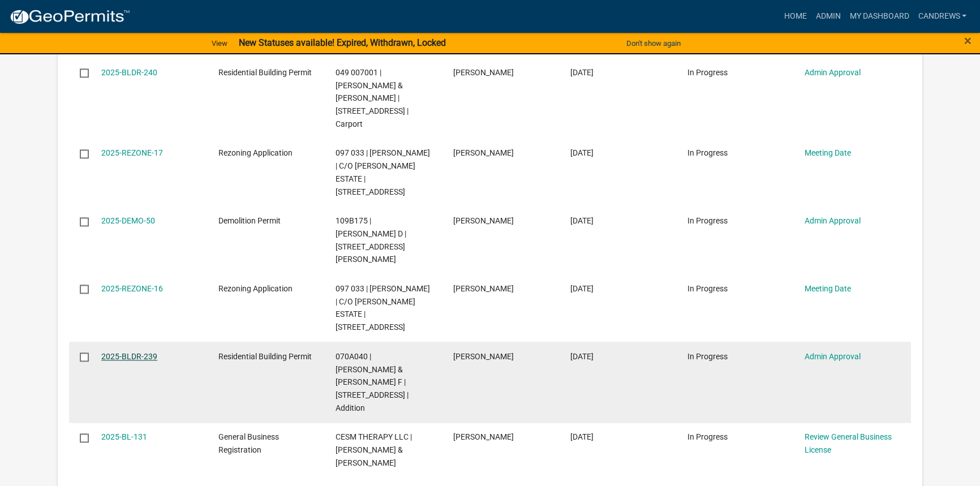 This screenshot has width=980, height=486. What do you see at coordinates (250, 221) in the screenshot?
I see `span: Demolition Permit` at bounding box center [250, 221].